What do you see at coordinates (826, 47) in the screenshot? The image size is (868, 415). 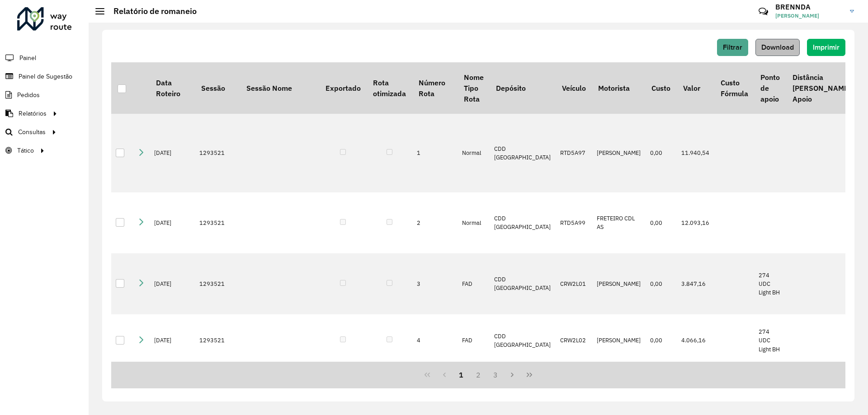 I see `span: Imprimir` at bounding box center [826, 47].